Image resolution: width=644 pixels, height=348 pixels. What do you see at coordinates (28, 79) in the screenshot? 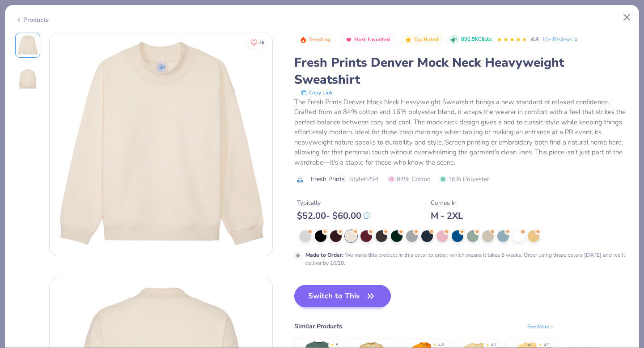
I see `img: Back` at bounding box center [28, 79].